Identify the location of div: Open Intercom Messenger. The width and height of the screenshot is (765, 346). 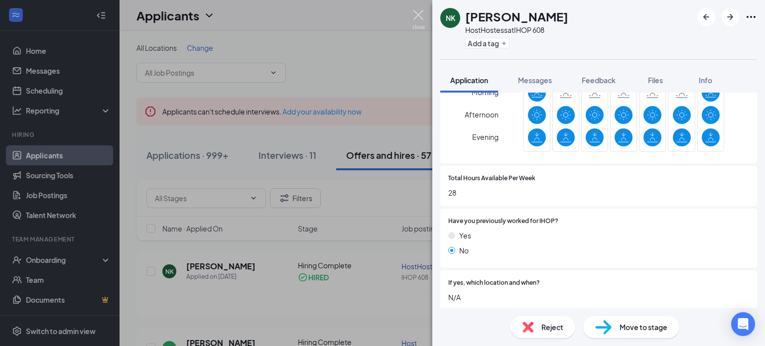
(743, 324).